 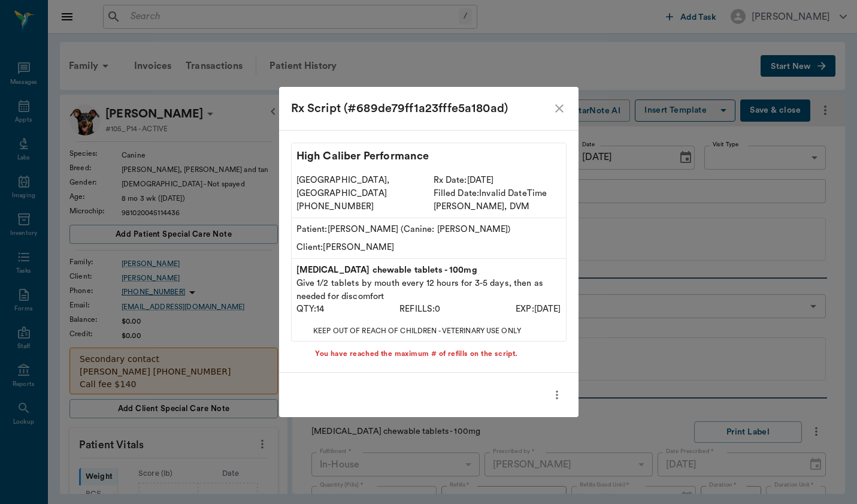 I want to click on p: QTY: 14, so click(x=310, y=309).